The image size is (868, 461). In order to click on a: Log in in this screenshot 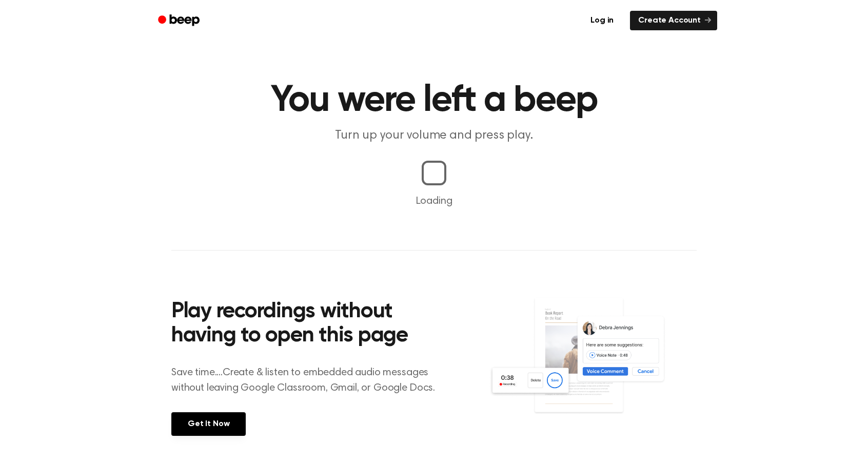, I will do `click(602, 20)`.